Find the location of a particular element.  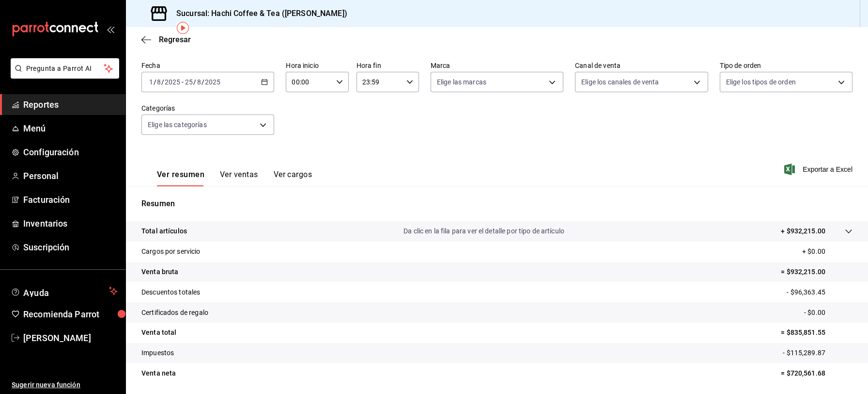

span: Facturación is located at coordinates (70, 199).